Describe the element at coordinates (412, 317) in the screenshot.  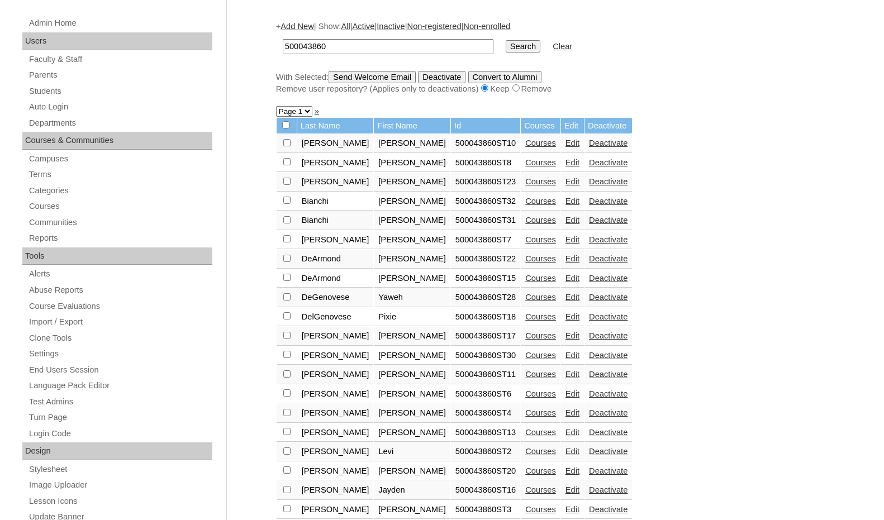
I see `td: Pixie` at that location.